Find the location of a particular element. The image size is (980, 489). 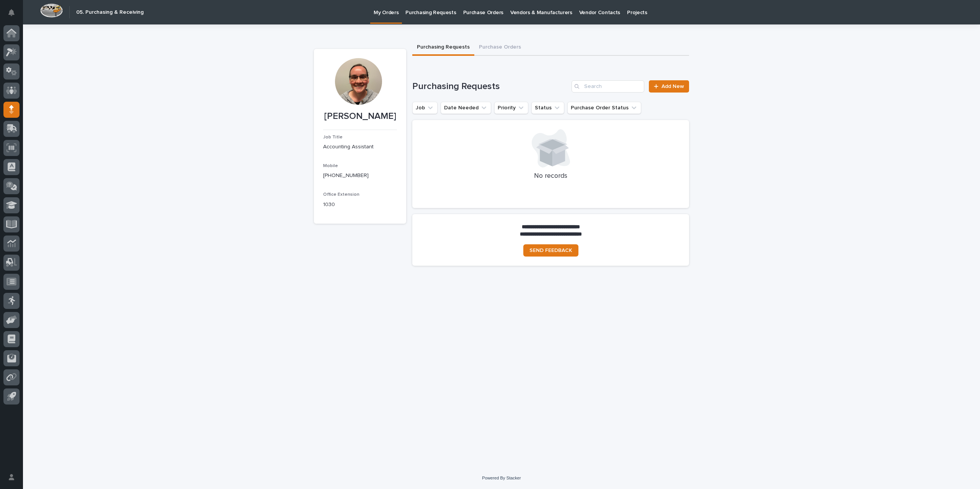

p: No records is located at coordinates (551, 176).